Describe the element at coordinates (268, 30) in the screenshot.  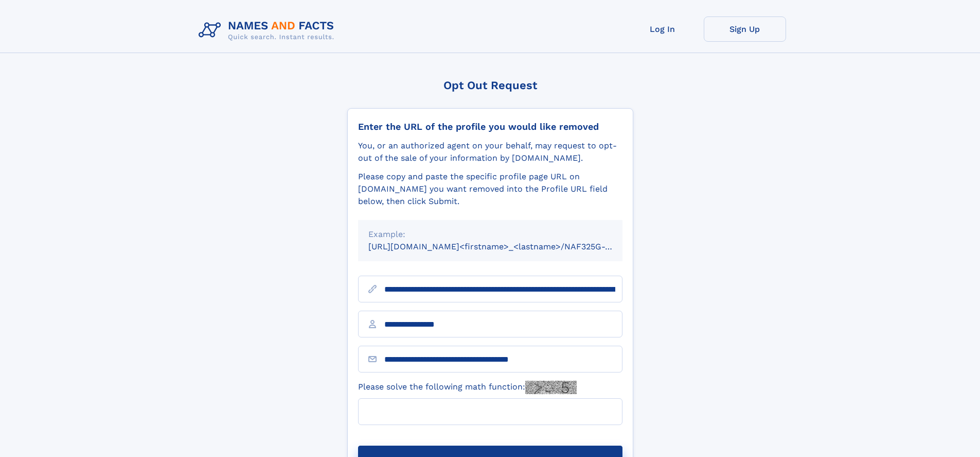
I see `img: Logo Names and Facts` at that location.